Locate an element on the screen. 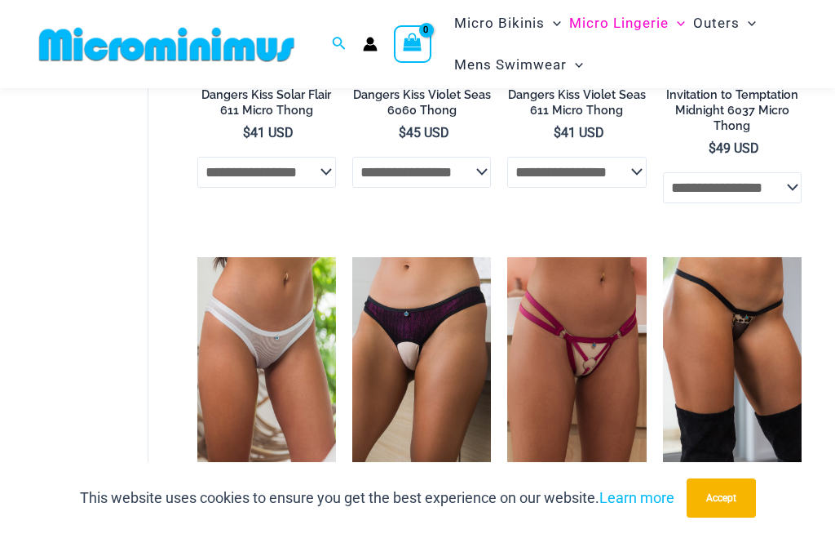 The height and width of the screenshot is (534, 835). a: Savage Romance Leopard 6512 Micro 01Savage Romance Leopard 6512 Micro 02Savage Romance Leopard 65... is located at coordinates (733, 361).